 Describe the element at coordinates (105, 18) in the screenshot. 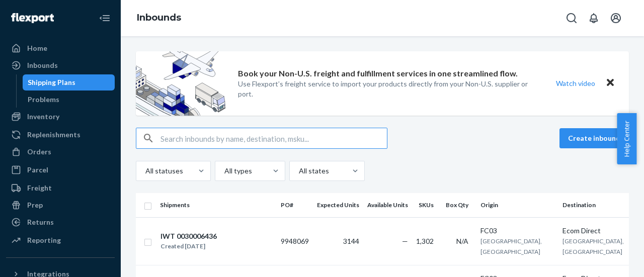

I see `button: Close Navigation` at that location.